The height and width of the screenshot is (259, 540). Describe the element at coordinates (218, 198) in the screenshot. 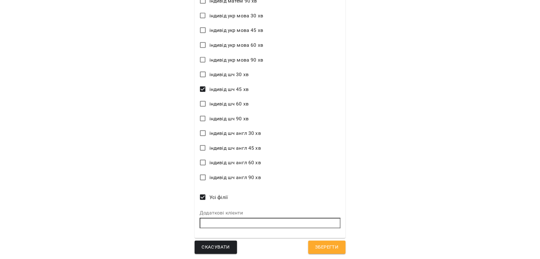

I see `span: Усі філії` at that location.